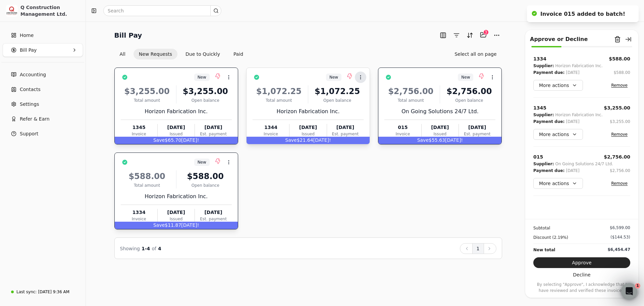  I want to click on div: $55.63, so click(440, 140).